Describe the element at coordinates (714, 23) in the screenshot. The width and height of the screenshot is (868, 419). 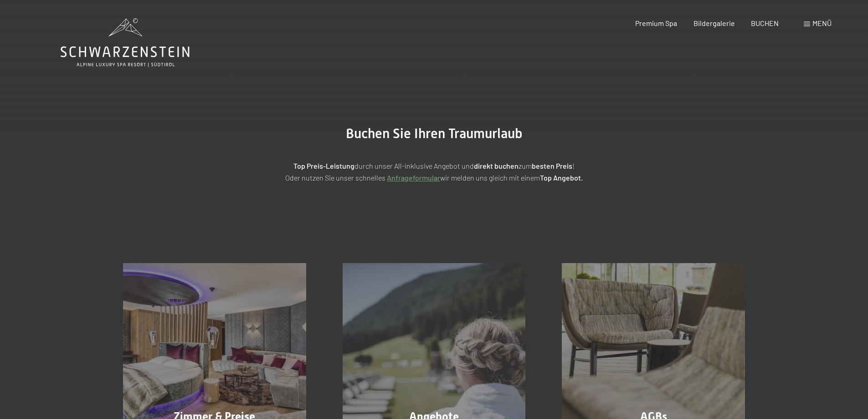
I see `span: Bildergalerie` at that location.